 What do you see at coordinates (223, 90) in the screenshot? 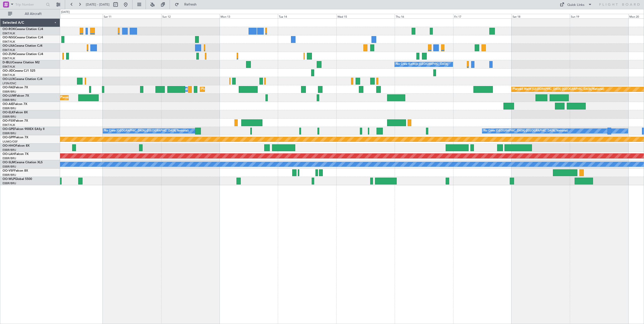
I see `div: Planned Maint Melsbroek Air Base` at bounding box center [223, 90].